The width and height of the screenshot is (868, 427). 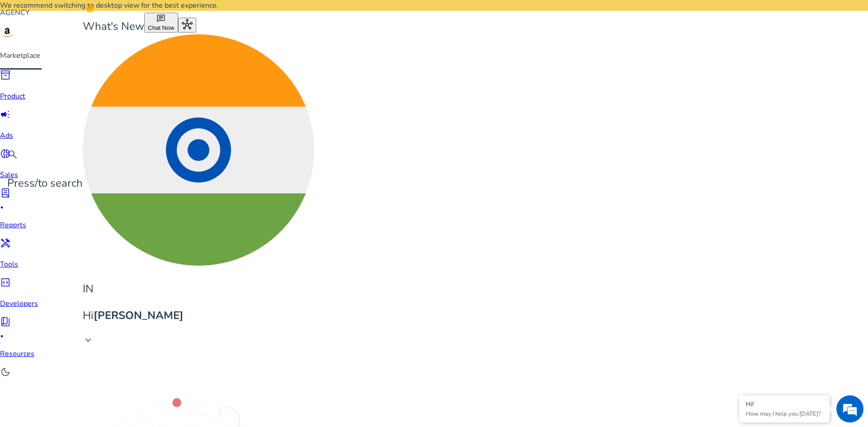 I want to click on button: chatChat Now, so click(x=161, y=22).